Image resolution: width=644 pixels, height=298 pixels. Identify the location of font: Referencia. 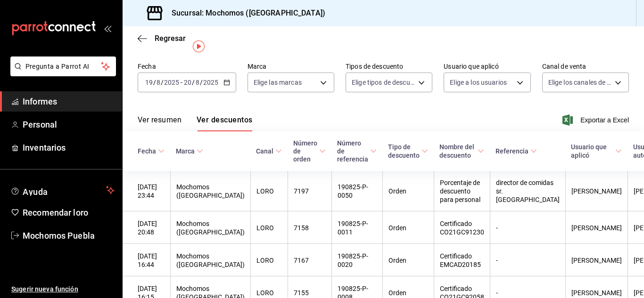
(512, 152).